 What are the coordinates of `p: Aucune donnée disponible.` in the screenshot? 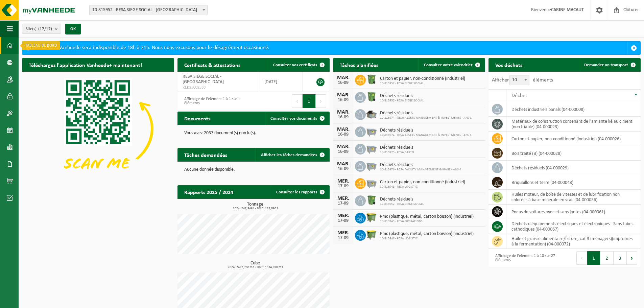 It's located at (253, 170).